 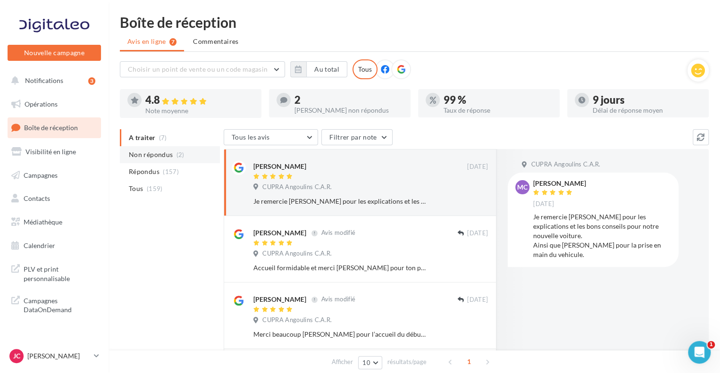 What do you see at coordinates (180, 155) in the screenshot?
I see `span: (2)` at bounding box center [180, 155].